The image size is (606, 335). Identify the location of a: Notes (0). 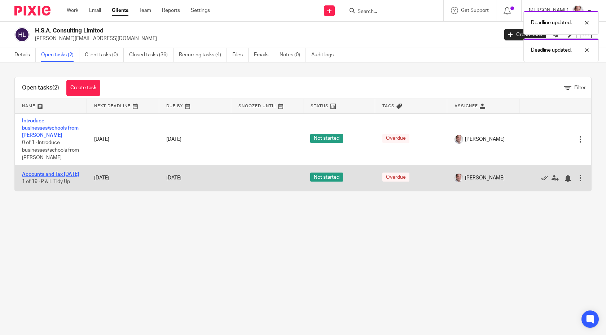
(292, 55).